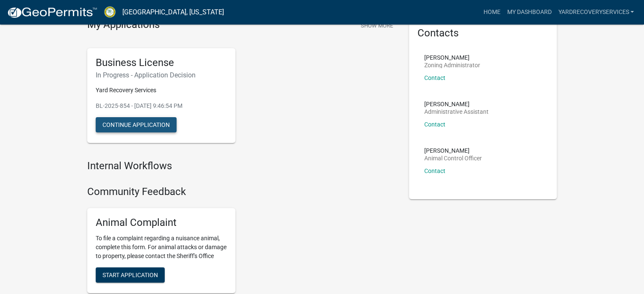  What do you see at coordinates (596, 12) in the screenshot?
I see `a: Yardrecoveryservices` at bounding box center [596, 12].